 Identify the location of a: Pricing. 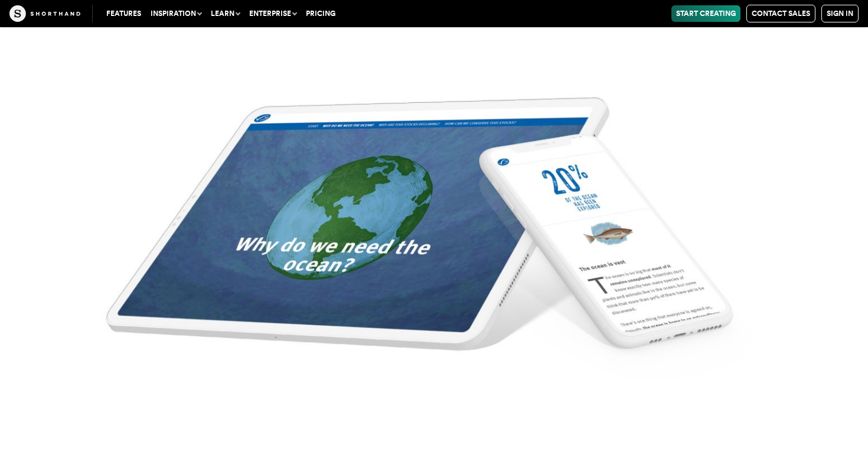
(321, 14).